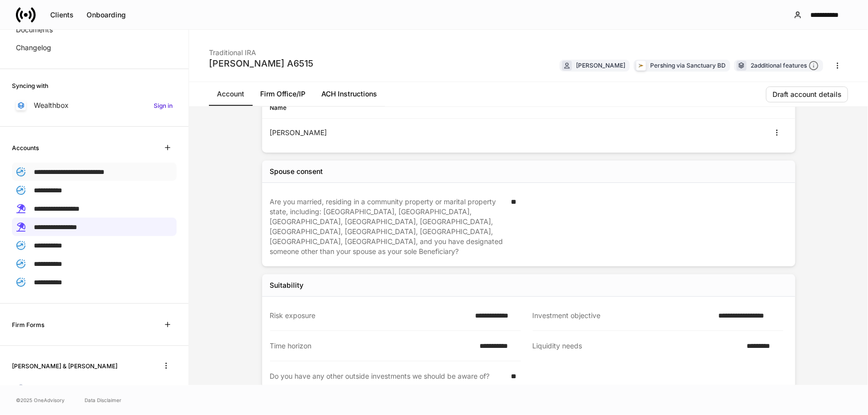 This screenshot has height=415, width=868. Describe the element at coordinates (296, 172) in the screenshot. I see `div: Spouse consent` at that location.